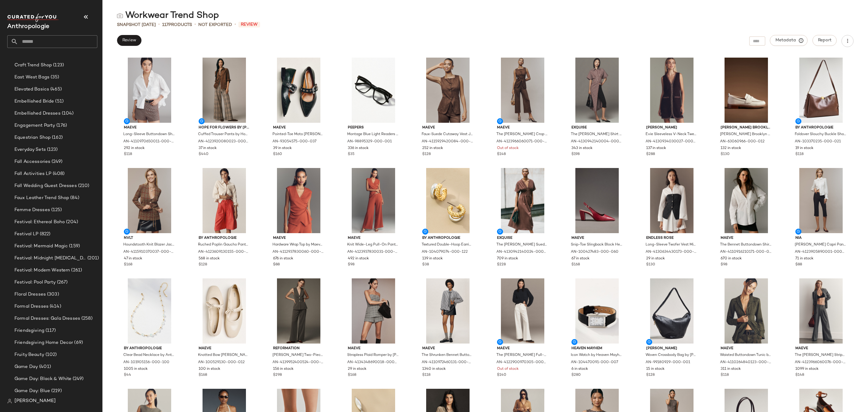  Describe the element at coordinates (149, 252) in the screenshot. I see `span: AN-4115910370037-000-029` at that location.